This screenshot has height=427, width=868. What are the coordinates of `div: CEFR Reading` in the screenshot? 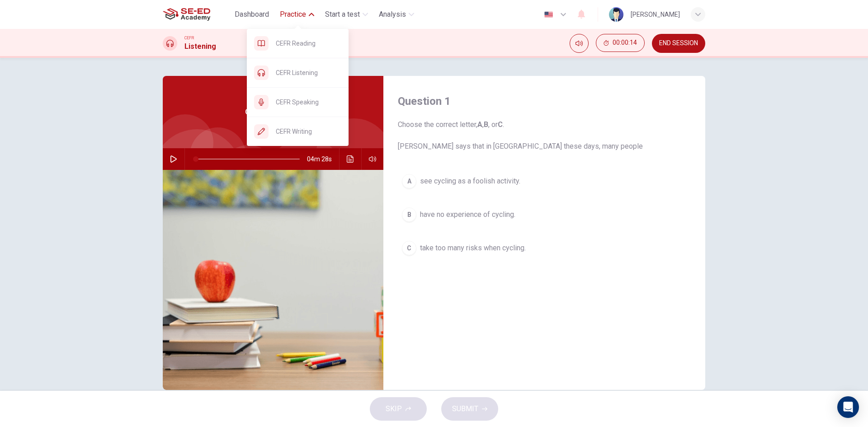 It's located at (297, 43).